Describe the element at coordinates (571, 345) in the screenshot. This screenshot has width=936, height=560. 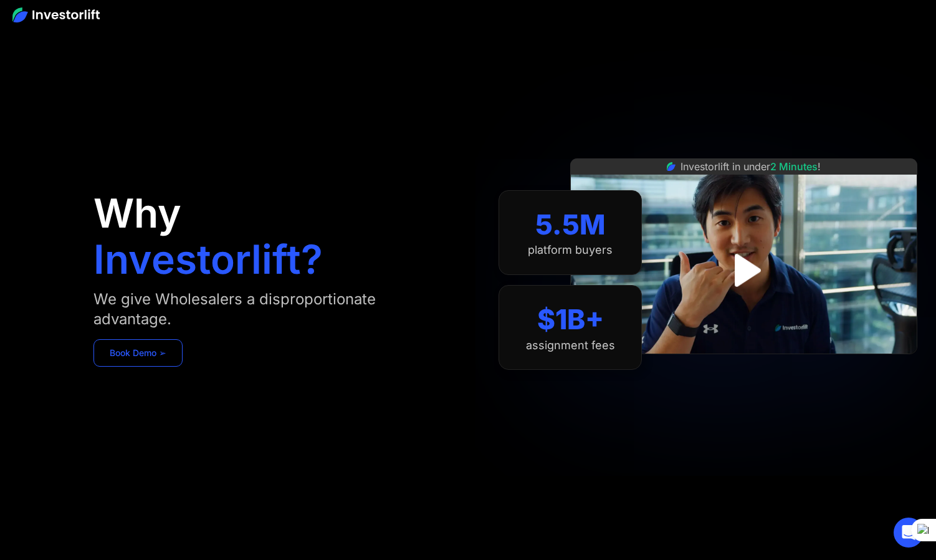
I see `div: assignment fees` at that location.